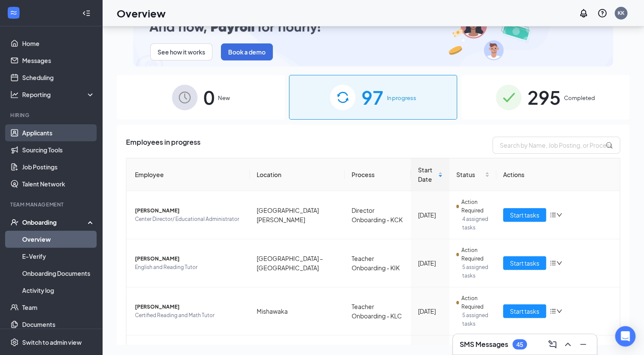 This screenshot has height=355, width=644. Describe the element at coordinates (378, 263) in the screenshot. I see `td: Teacher Onboarding - KIK` at that location.